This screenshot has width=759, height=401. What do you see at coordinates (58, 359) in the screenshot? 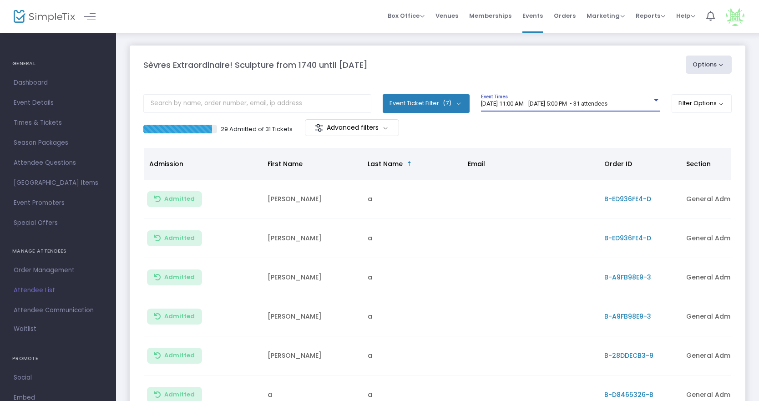
I see `h4: PROMOTE` at bounding box center [58, 359].